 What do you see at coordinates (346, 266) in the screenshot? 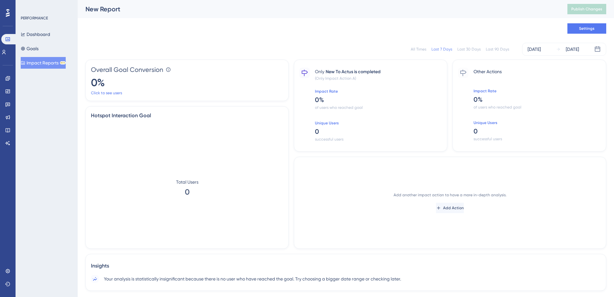
I see `span: Insights` at bounding box center [346, 266].